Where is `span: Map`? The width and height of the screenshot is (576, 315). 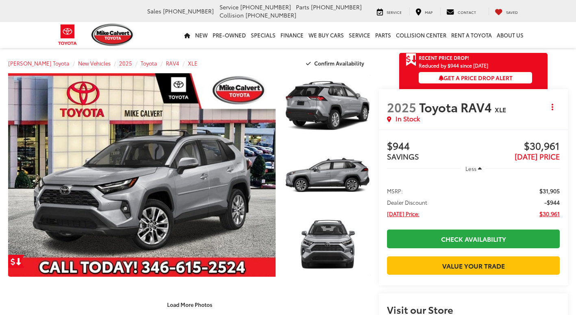 span: Map is located at coordinates (429, 12).